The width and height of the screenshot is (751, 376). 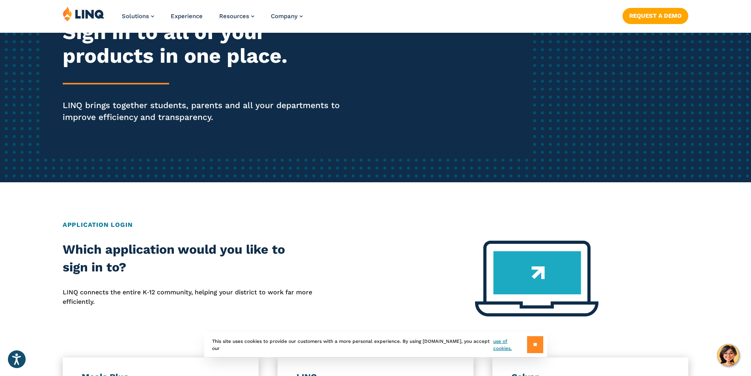 What do you see at coordinates (138, 16) in the screenshot?
I see `a: Solutions` at bounding box center [138, 16].